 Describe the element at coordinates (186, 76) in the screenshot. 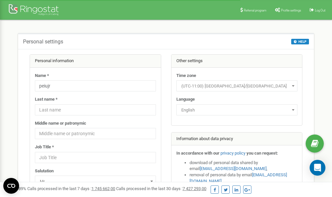

I see `label: Time zone` at that location.